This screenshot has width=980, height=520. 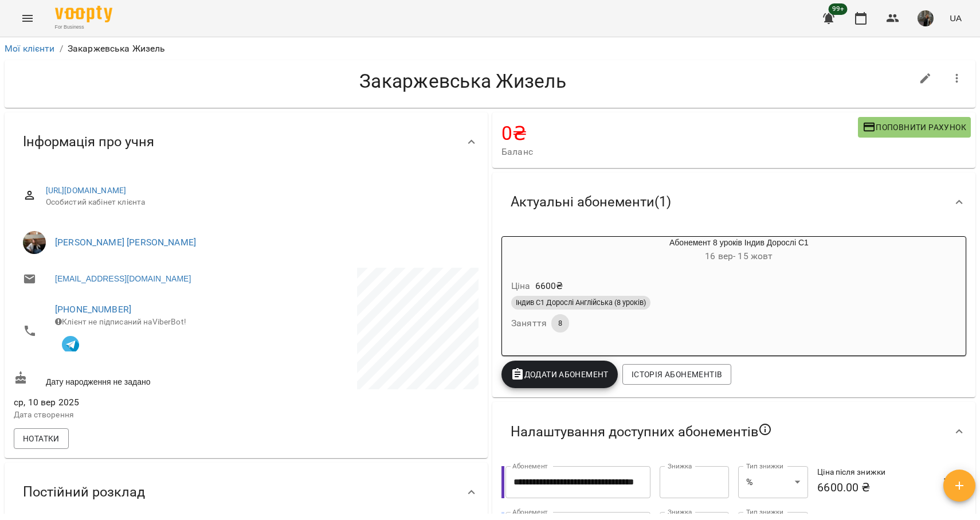 I want to click on span: Налаштування доступних абонементів, so click(x=641, y=432).